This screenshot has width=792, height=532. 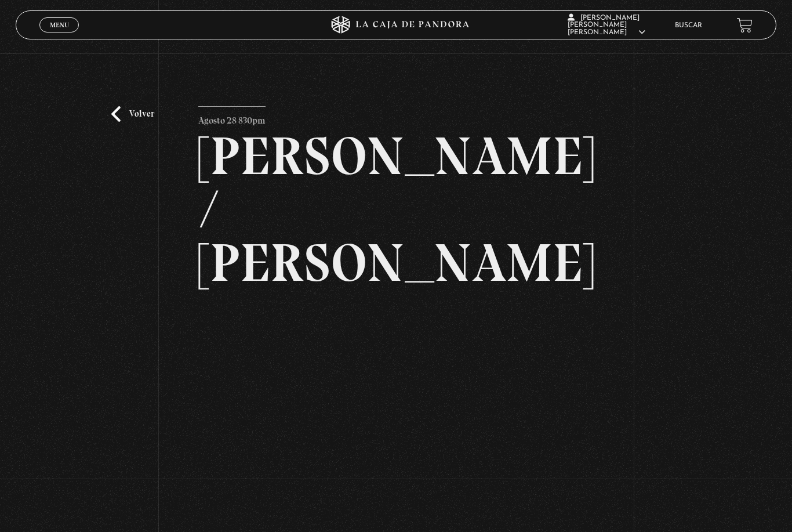 What do you see at coordinates (59, 36) in the screenshot?
I see `span: Cerrar` at bounding box center [59, 36].